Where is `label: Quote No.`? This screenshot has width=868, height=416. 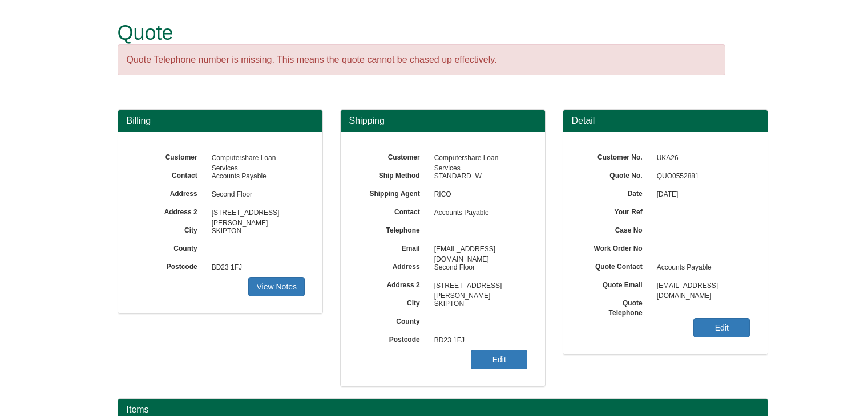 label: Quote No. is located at coordinates (616, 174).